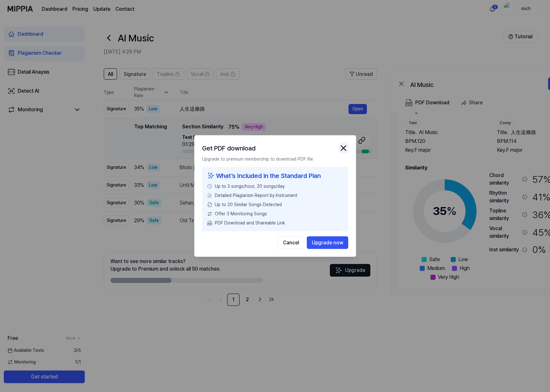  I want to click on div: What’s Included in the Standard Plan, so click(275, 176).